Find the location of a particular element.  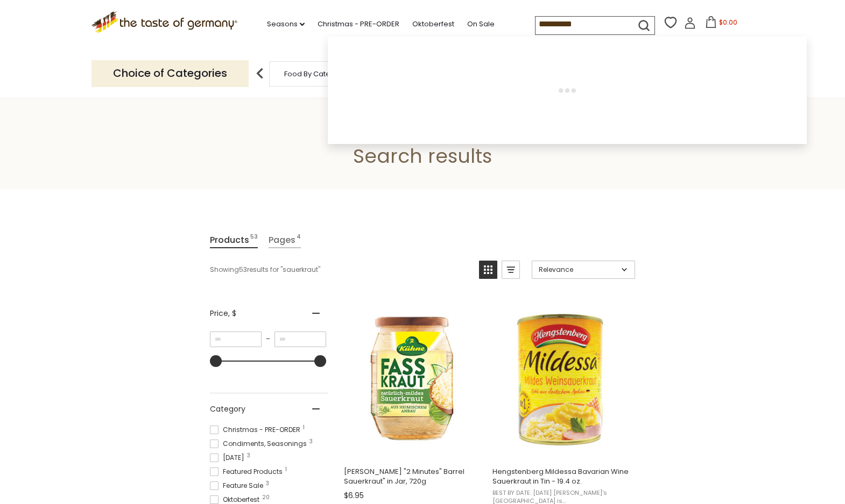

a: View list mode is located at coordinates (510, 270).